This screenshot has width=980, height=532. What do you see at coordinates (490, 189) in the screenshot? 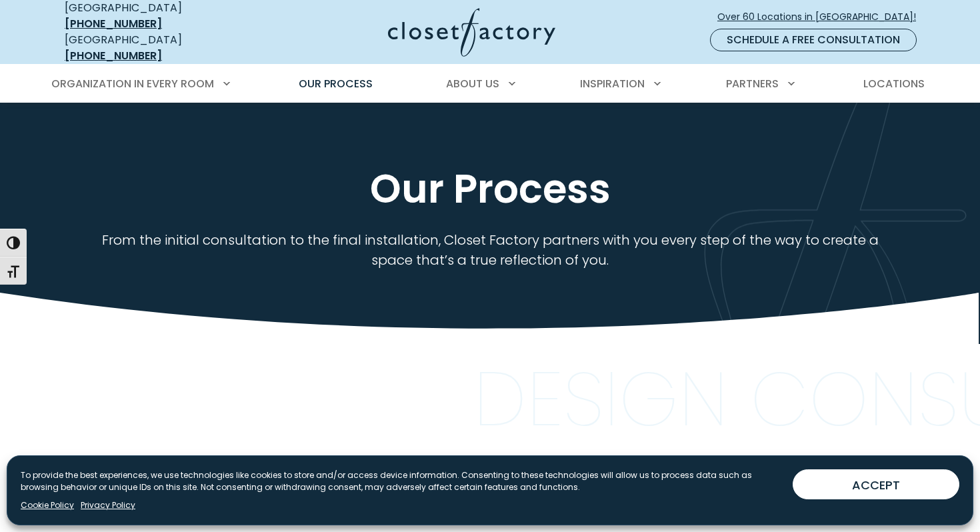
I see `h1: Our Process` at bounding box center [490, 189].